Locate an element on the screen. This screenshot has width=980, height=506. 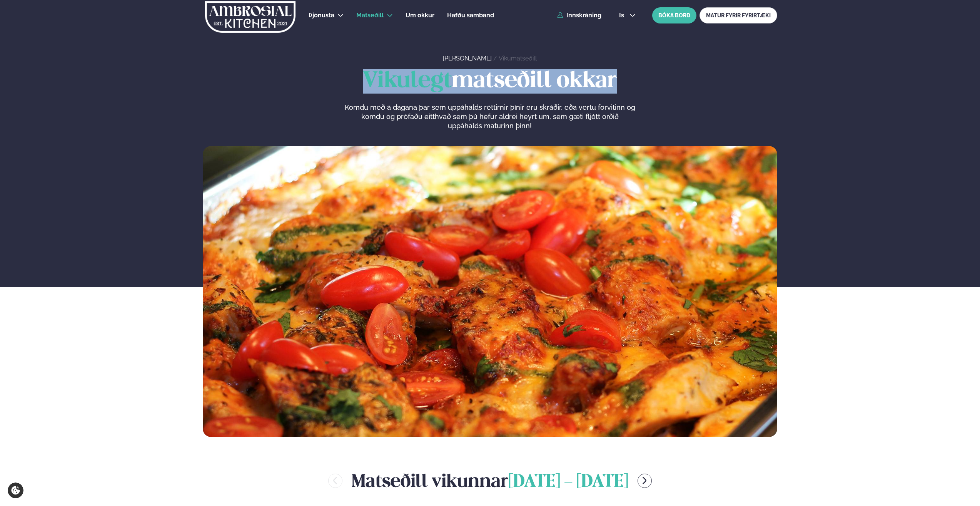
img: image alt is located at coordinates (490, 292).